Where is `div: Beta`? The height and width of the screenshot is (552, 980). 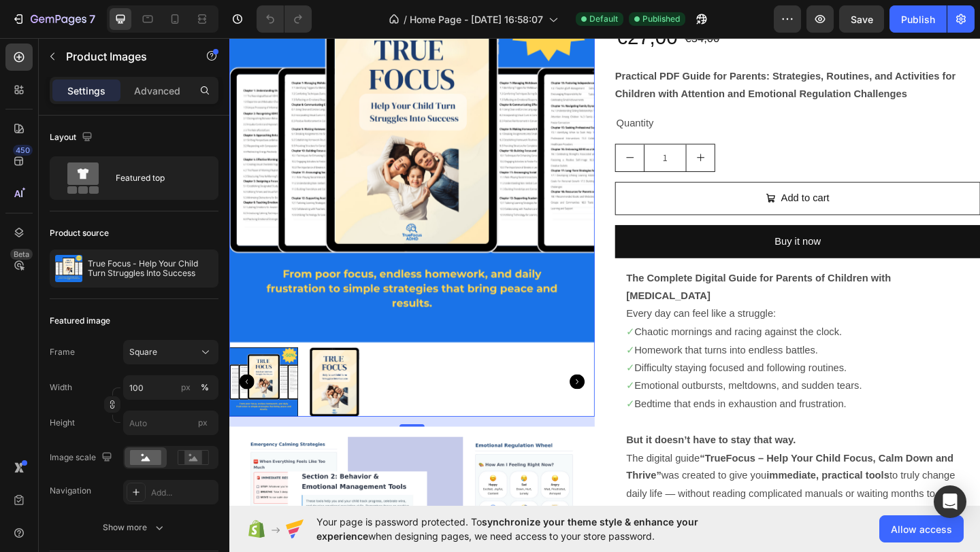
div: Beta is located at coordinates (21, 255).